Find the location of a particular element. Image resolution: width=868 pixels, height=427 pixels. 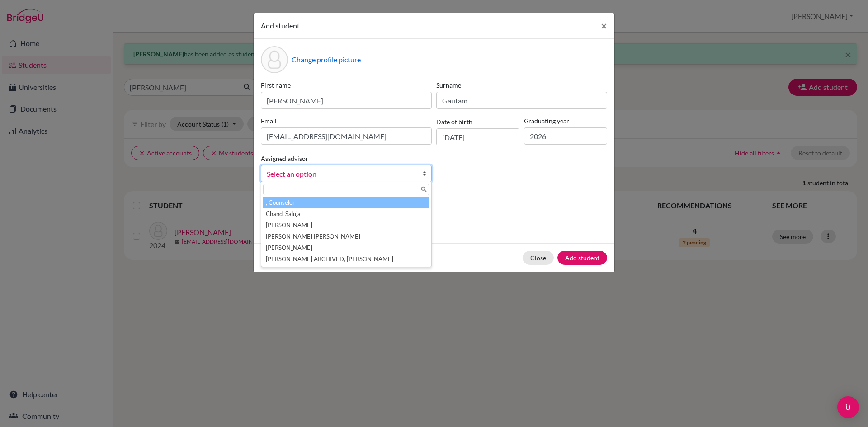

label: Date of birth is located at coordinates (454, 121).